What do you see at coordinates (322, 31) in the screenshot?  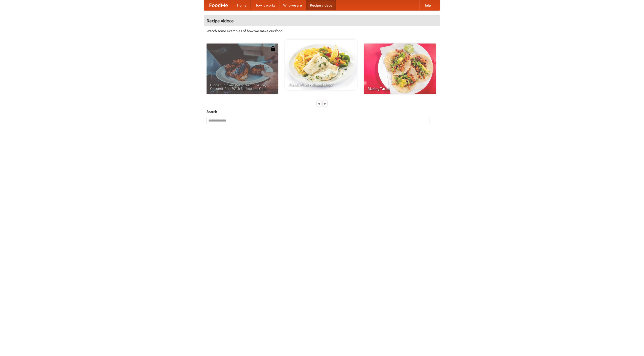 I see `p: Watch some examples of how we make our food!` at bounding box center [322, 31].